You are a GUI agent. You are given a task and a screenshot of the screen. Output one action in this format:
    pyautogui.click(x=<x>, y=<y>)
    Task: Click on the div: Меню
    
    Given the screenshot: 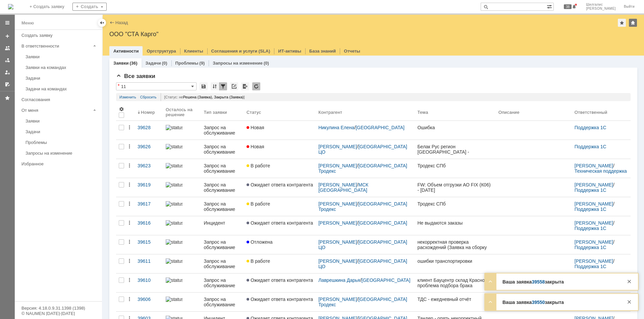 What is the action you would take?
    pyautogui.click(x=27, y=23)
    